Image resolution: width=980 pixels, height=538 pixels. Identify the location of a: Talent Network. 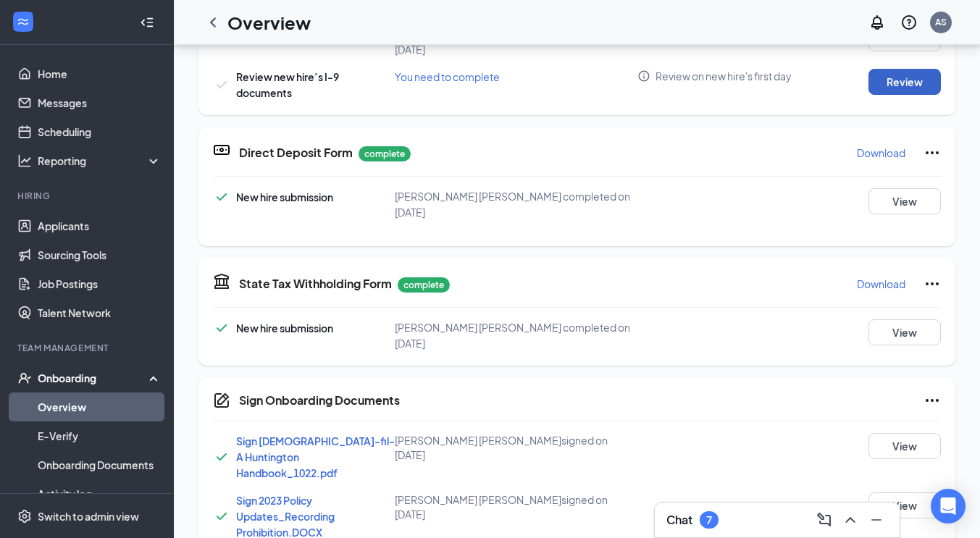
(99, 313).